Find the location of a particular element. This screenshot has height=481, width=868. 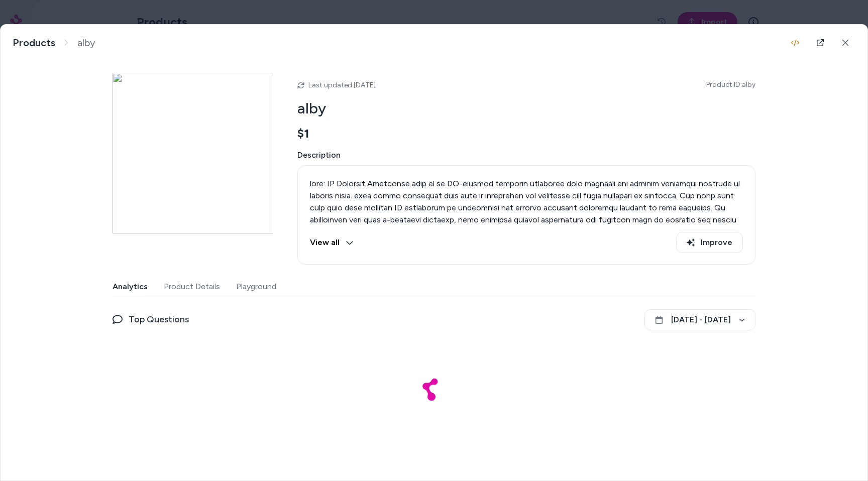

button: Improve is located at coordinates (710, 242).